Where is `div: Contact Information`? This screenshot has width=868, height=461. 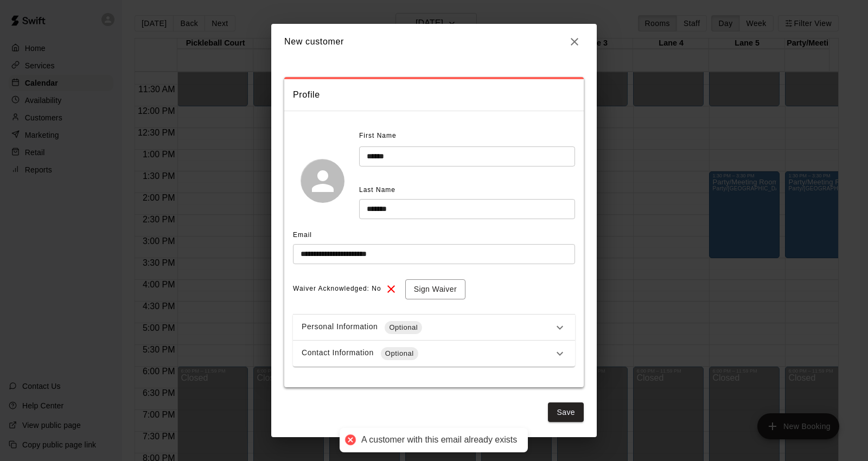
div: Contact Information is located at coordinates (427, 354).